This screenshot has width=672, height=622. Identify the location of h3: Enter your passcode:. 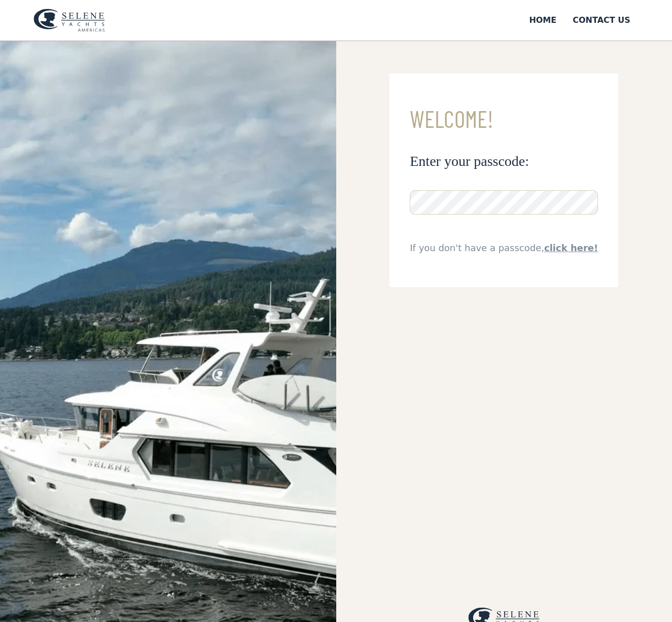
(504, 161).